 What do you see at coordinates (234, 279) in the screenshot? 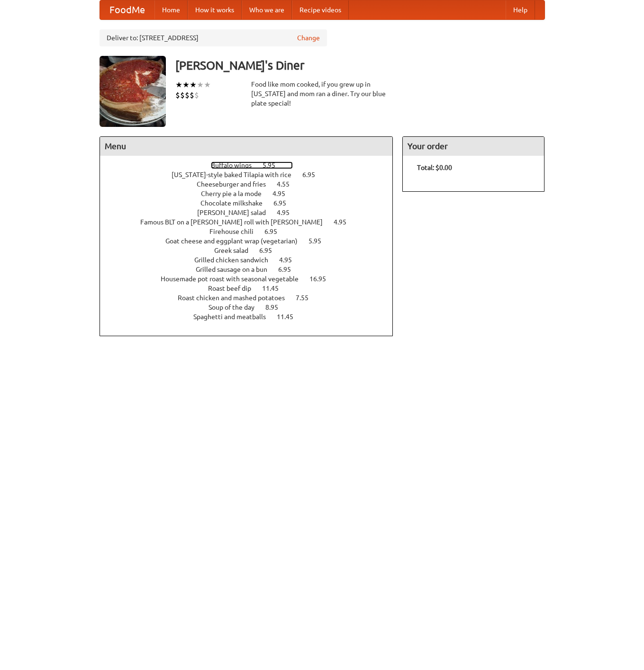
I see `span: Housemade pot roast with seasonal vegetable` at bounding box center [234, 279].